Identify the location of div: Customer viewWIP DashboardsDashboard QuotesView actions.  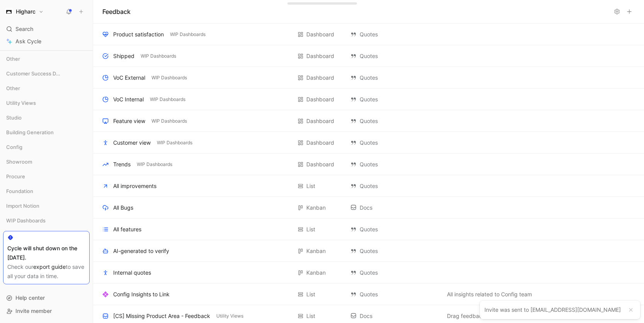
(369, 143).